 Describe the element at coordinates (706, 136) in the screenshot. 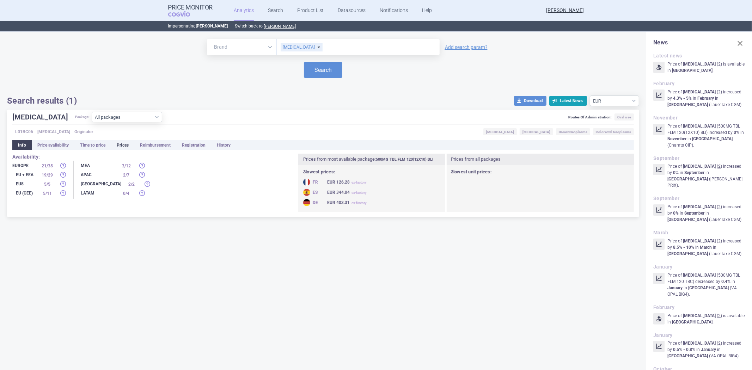

I see `p: Price of ( 500MG TBL FLM 120(12X10) BLI ) increased by in in ( Cnamts CIP ) .` at that location.